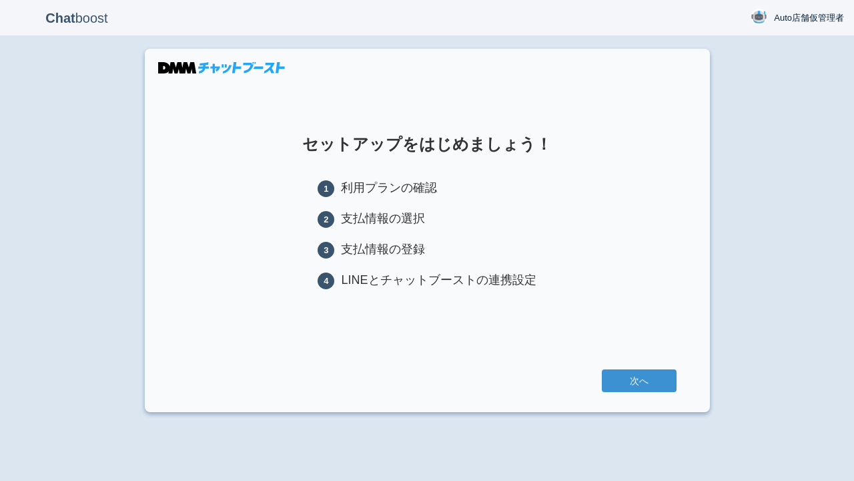  Describe the element at coordinates (427, 144) in the screenshot. I see `h1: セットアップをはじめましょう！` at that location.